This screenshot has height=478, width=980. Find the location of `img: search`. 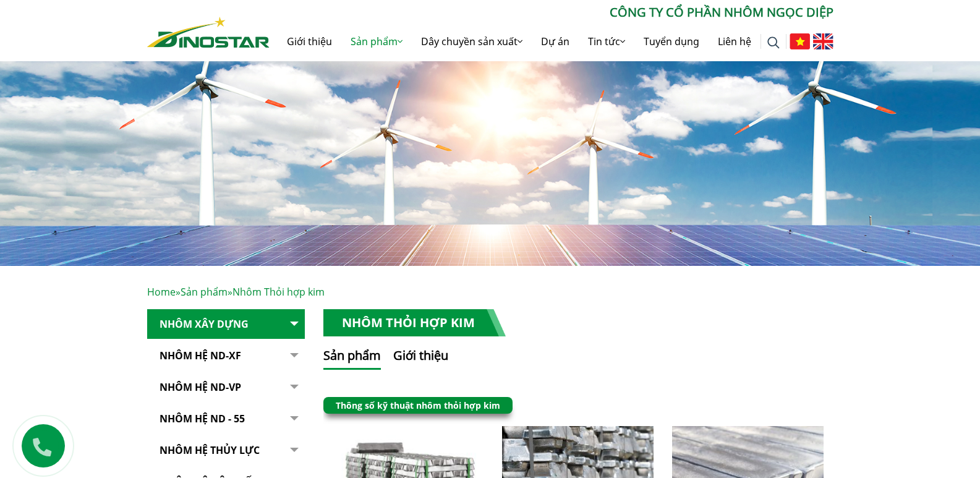

img: search is located at coordinates (774, 43).